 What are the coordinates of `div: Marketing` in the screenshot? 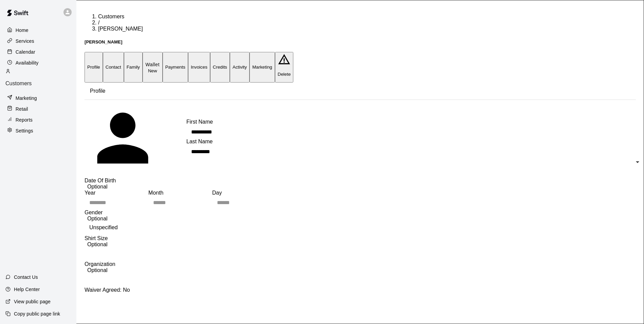 It's located at (38, 98).